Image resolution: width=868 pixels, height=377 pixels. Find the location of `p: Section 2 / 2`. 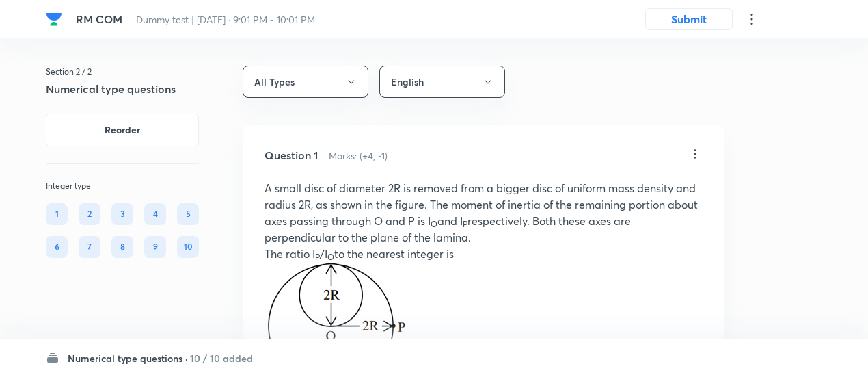

p: Section 2 / 2 is located at coordinates (122, 72).